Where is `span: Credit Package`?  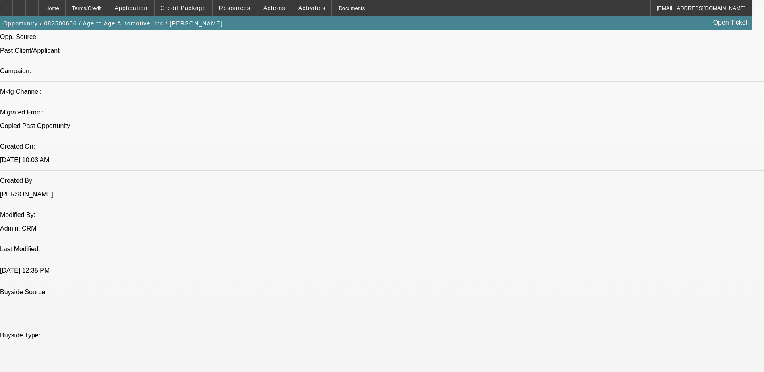 span: Credit Package is located at coordinates (183, 8).